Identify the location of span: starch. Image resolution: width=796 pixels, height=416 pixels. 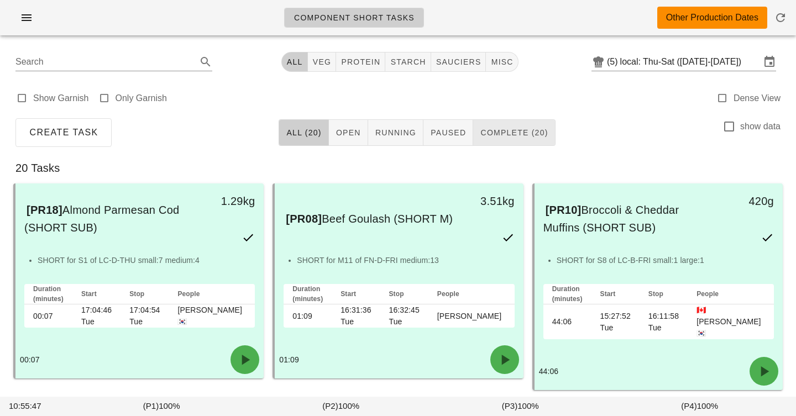
(407, 62).